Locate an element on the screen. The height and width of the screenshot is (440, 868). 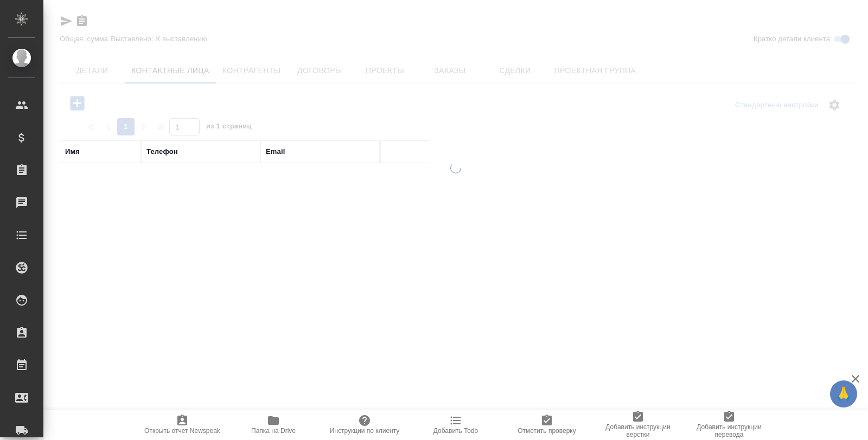
button: Инструкции по клиенту is located at coordinates (365, 425).